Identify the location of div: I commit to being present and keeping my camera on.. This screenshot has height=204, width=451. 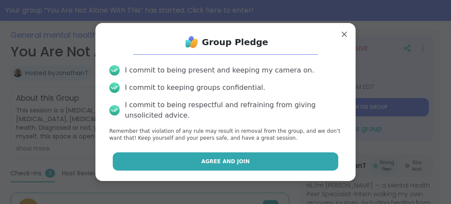
(219, 70).